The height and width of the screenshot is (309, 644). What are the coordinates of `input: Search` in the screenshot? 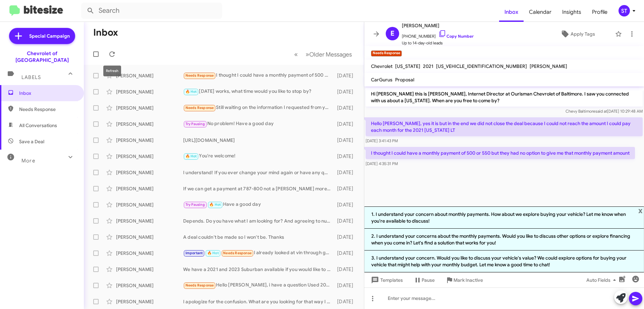 It's located at (151, 11).